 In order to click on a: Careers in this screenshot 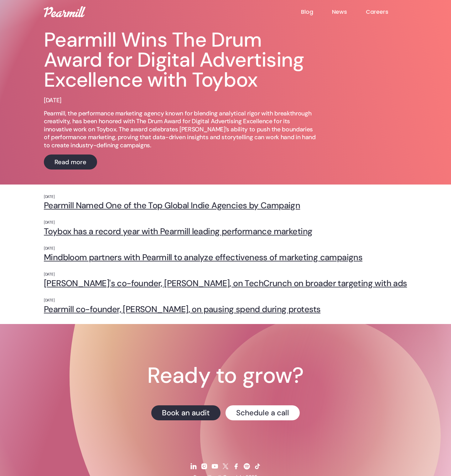, I will do `click(387, 12)`.